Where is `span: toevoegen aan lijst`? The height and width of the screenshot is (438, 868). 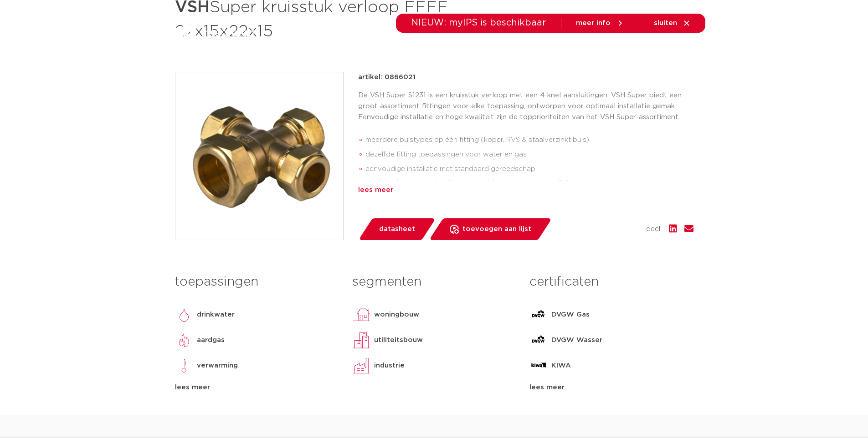 span: toevoegen aan lijst is located at coordinates (497, 230).